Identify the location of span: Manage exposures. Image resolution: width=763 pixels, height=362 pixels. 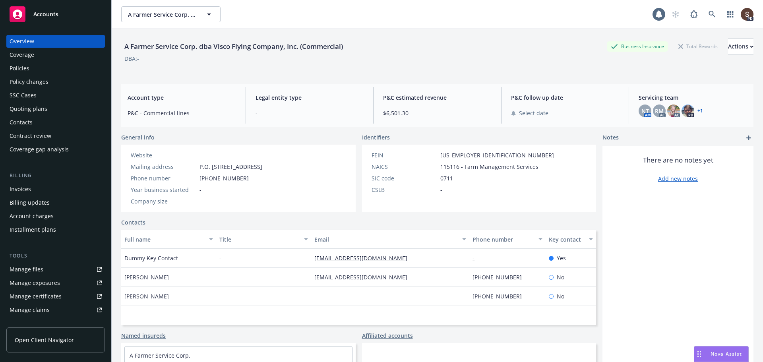
(56, 283).